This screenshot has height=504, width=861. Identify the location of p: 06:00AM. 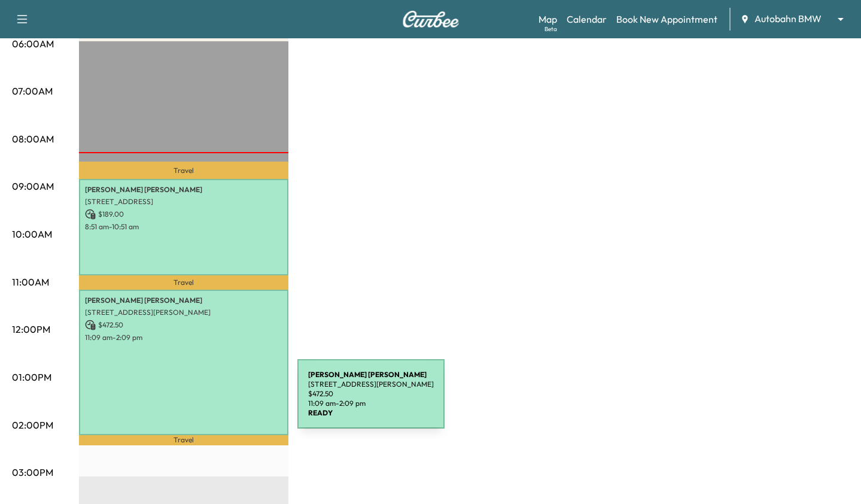
(33, 43).